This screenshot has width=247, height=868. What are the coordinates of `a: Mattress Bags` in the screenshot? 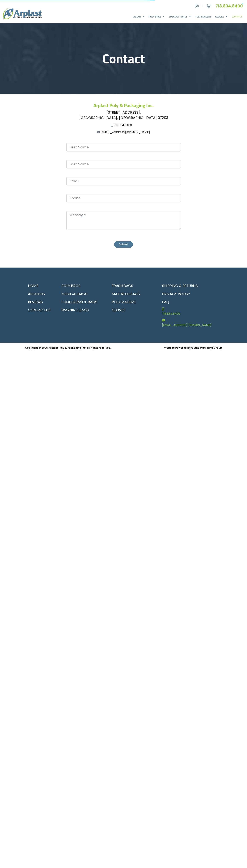 It's located at (132, 294).